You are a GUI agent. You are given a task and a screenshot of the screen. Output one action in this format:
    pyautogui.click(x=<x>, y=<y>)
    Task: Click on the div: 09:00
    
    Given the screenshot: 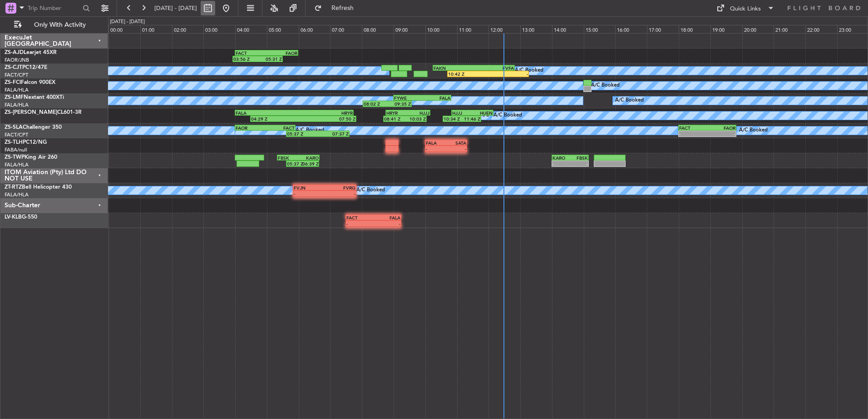 What is the action you would take?
    pyautogui.click(x=409, y=29)
    